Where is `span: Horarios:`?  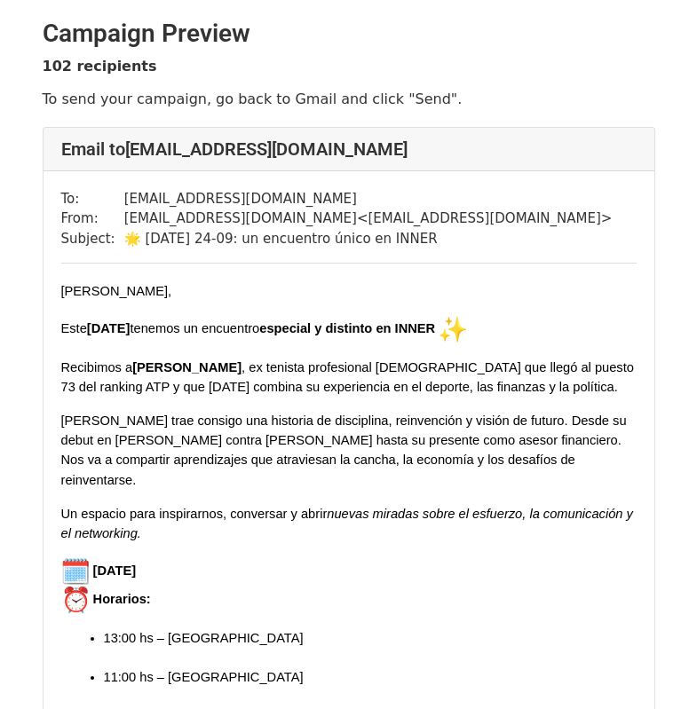
span: Horarios: is located at coordinates (122, 599).